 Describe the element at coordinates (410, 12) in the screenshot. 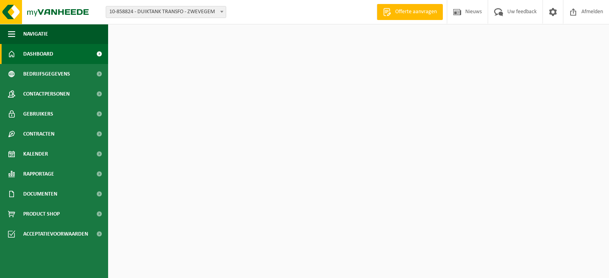

I see `a: Offerte aanvragen` at that location.